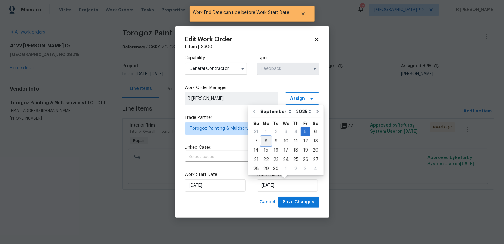  What do you see at coordinates (315, 141) in the screenshot?
I see `div: 13` at bounding box center [315, 141].